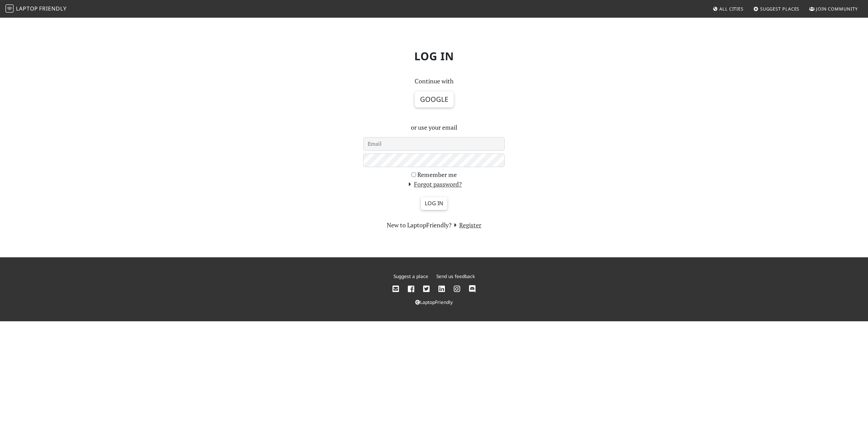  Describe the element at coordinates (434, 99) in the screenshot. I see `button: Google` at that location.